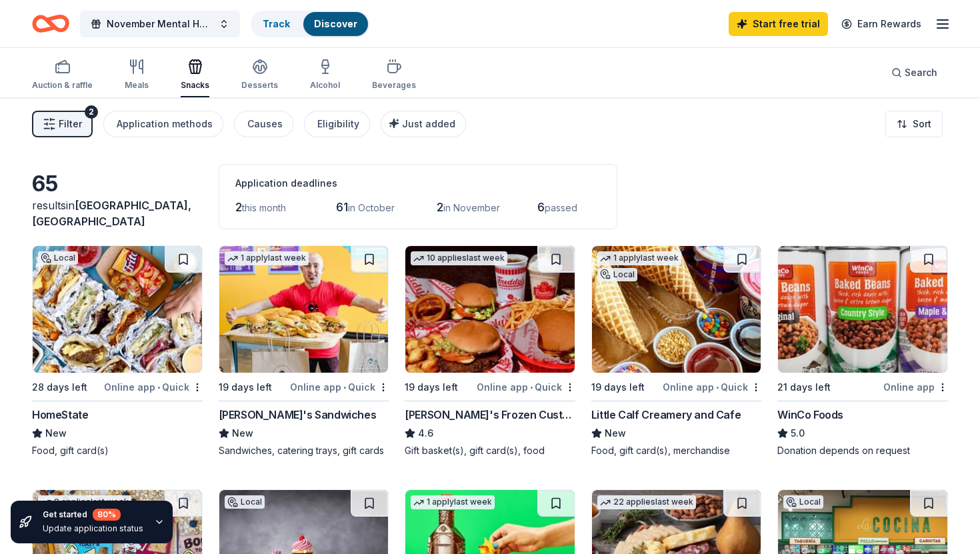 The height and width of the screenshot is (554, 980). I want to click on span: Just added, so click(428, 124).